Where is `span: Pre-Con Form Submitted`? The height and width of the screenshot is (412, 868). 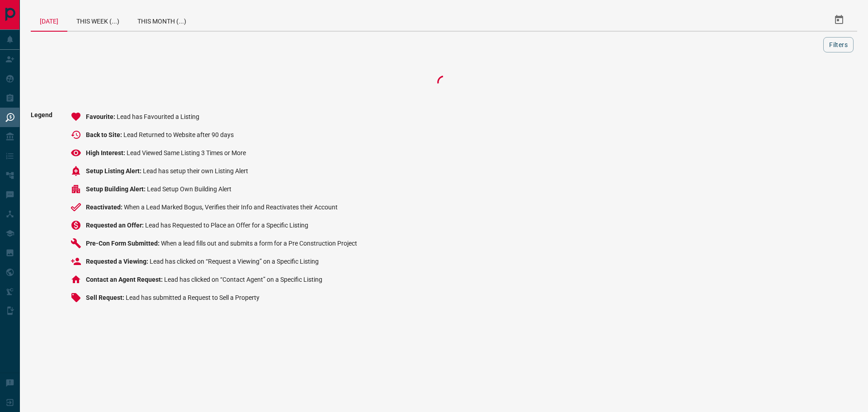
span: Pre-Con Form Submitted is located at coordinates (123, 244).